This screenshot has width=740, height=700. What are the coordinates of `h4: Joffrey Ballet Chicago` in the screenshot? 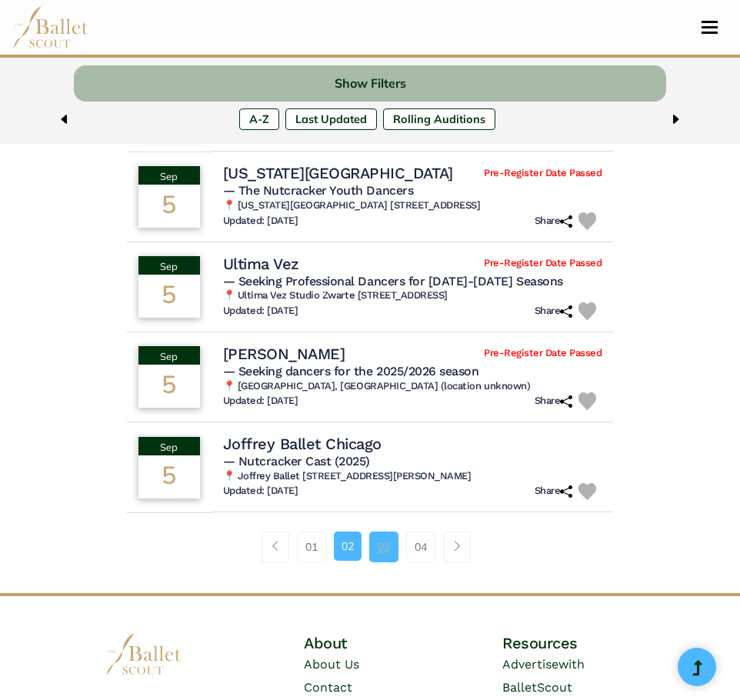 It's located at (303, 444).